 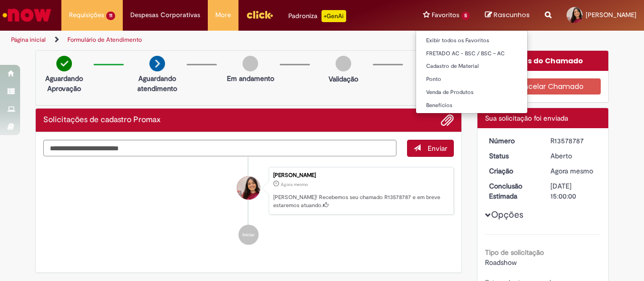 What do you see at coordinates (27, 15) in the screenshot?
I see `img: ServiceNow` at bounding box center [27, 15].